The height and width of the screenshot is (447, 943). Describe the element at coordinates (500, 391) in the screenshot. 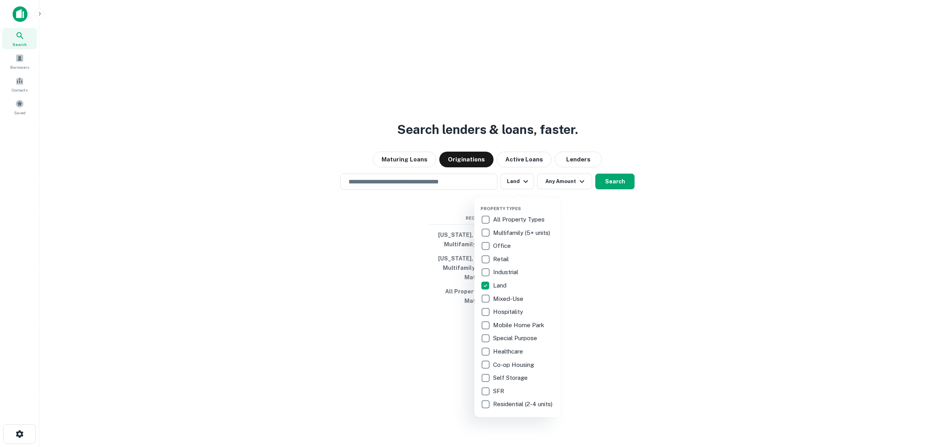

I see `p: SFR` at that location.